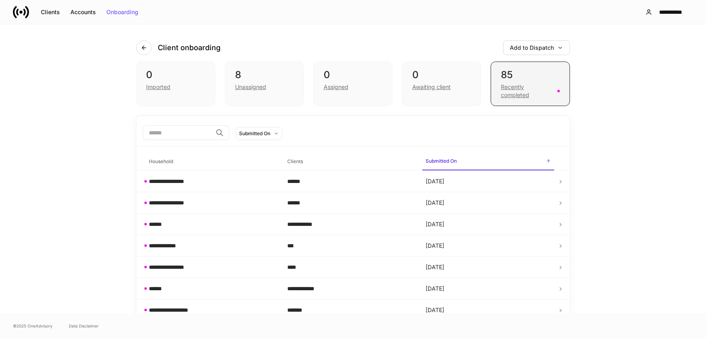  Describe the element at coordinates (431, 87) in the screenshot. I see `div: Awaiting client` at that location.